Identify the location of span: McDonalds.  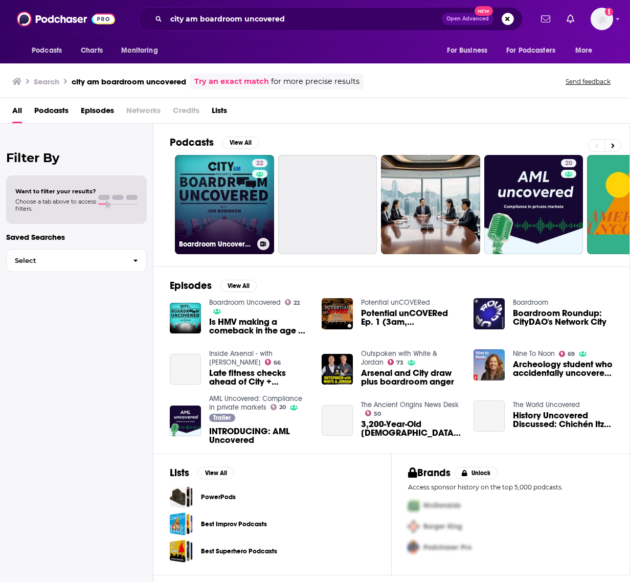
(442, 505).